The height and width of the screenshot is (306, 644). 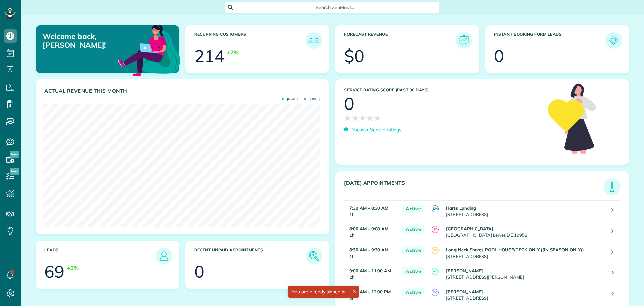 I want to click on img: icon_todays_appointments-901f7ab196bb0bea1936b74009e4eb5ffbc2d2711fa7634e0d609ed5ef32b18b.png, so click(x=612, y=187).